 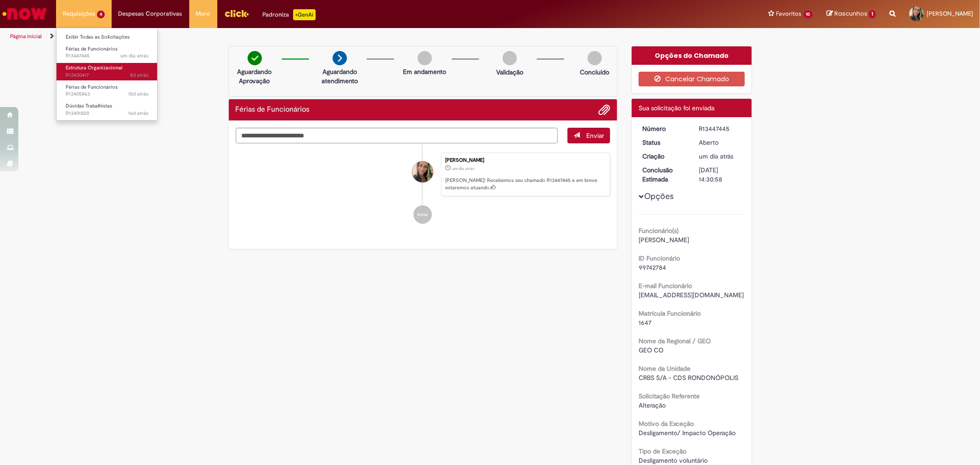 What do you see at coordinates (663, 128) in the screenshot?
I see `dt: Número` at bounding box center [663, 128].